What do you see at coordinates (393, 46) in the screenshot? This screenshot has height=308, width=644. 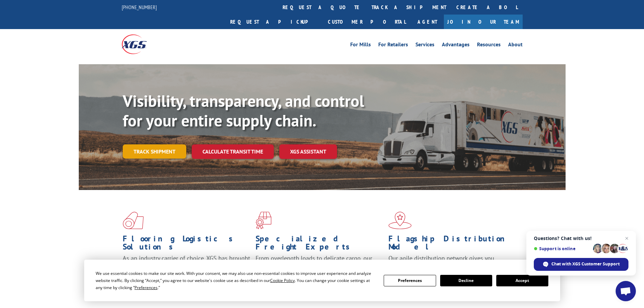 I see `a: For Retailers` at bounding box center [393, 46].